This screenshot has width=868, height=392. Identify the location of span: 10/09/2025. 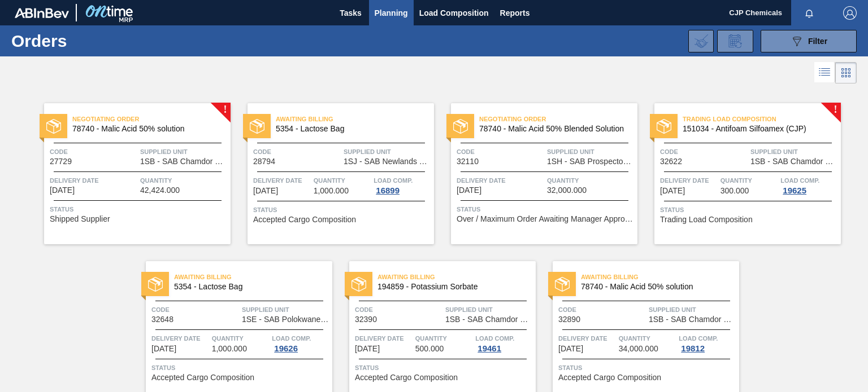
(672, 191).